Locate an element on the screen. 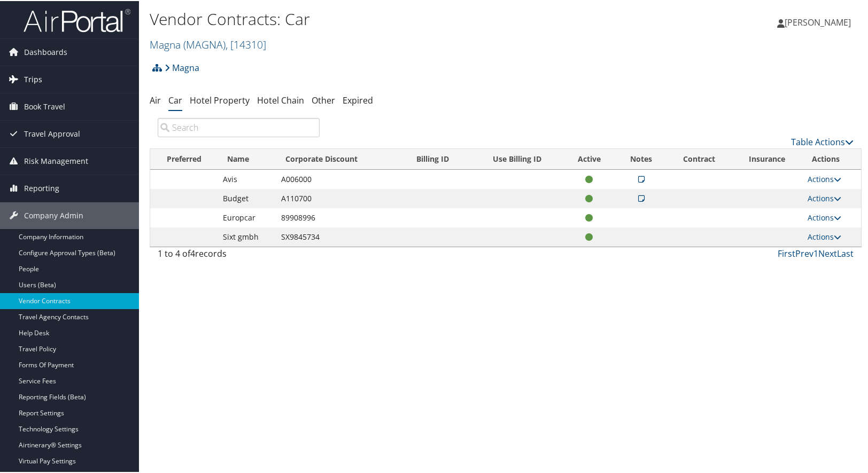  th: Name: activate to sort column ascending is located at coordinates (246, 158).